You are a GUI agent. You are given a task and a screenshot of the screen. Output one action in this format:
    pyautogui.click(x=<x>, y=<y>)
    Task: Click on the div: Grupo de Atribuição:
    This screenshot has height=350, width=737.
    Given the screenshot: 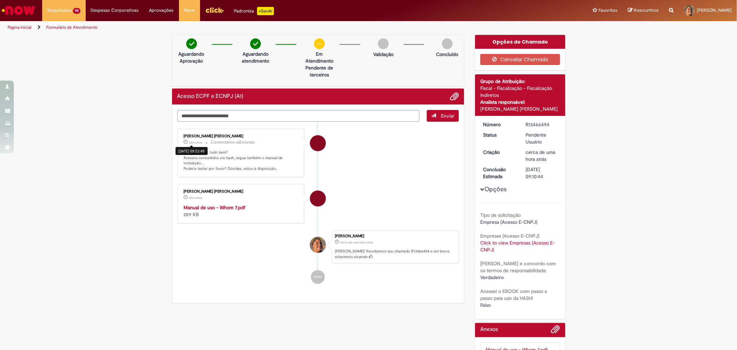 What is the action you would take?
    pyautogui.click(x=520, y=81)
    